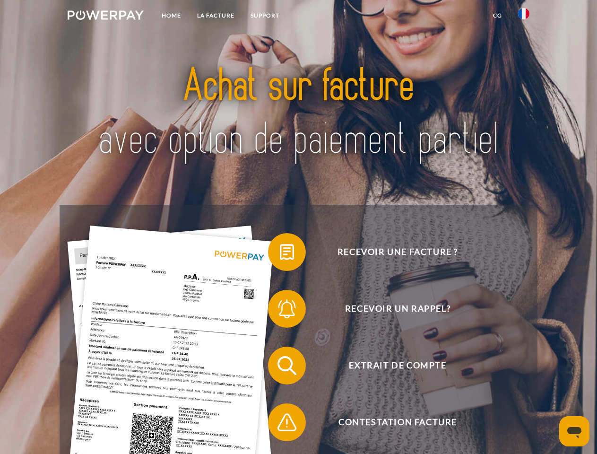 This screenshot has width=597, height=454. What do you see at coordinates (524, 14) in the screenshot?
I see `img: fr` at bounding box center [524, 14].